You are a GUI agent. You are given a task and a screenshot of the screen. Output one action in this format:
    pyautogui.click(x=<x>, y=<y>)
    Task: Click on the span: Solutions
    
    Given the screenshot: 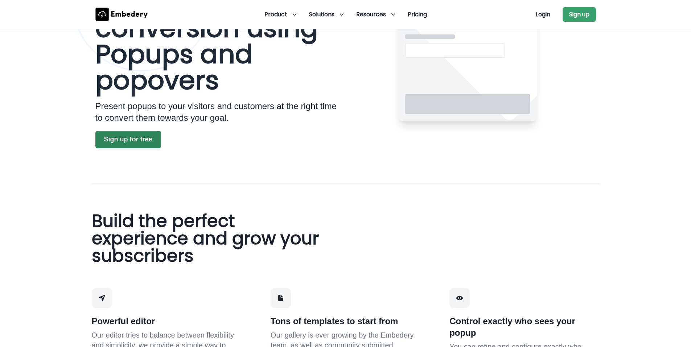 What is the action you would take?
    pyautogui.click(x=322, y=15)
    